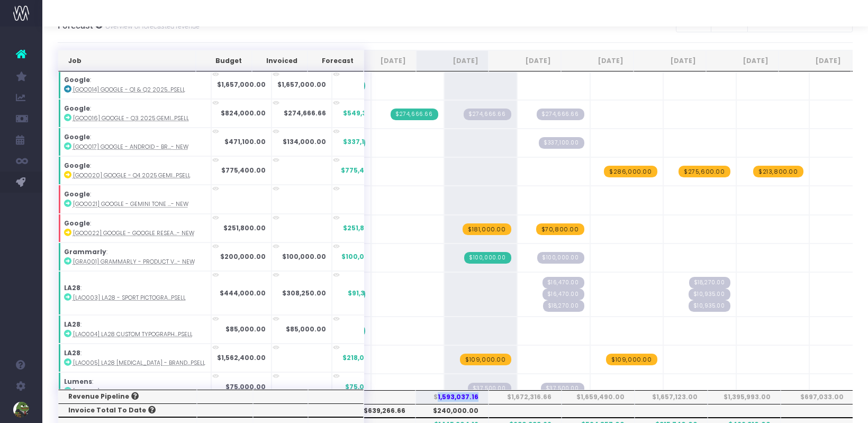 This screenshot has height=423, width=868. Describe the element at coordinates (366, 294) in the screenshot. I see `span: $91,350.00` at that location.